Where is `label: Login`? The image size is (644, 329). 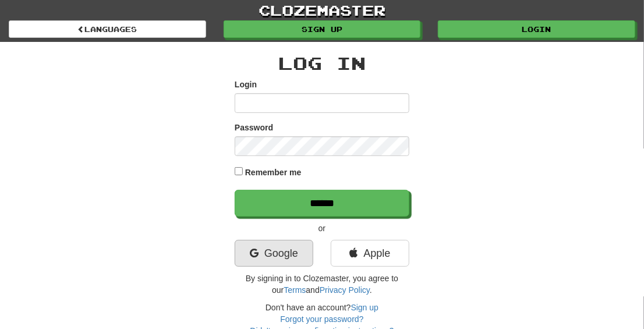 label: Login is located at coordinates (246, 85).